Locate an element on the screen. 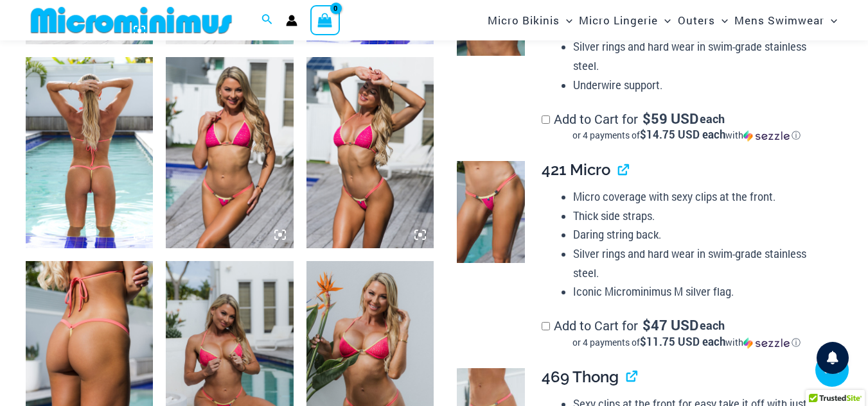 The image size is (868, 406). img: Bubble Mesh Highlight Pink 421 Micro is located at coordinates (491, 212).